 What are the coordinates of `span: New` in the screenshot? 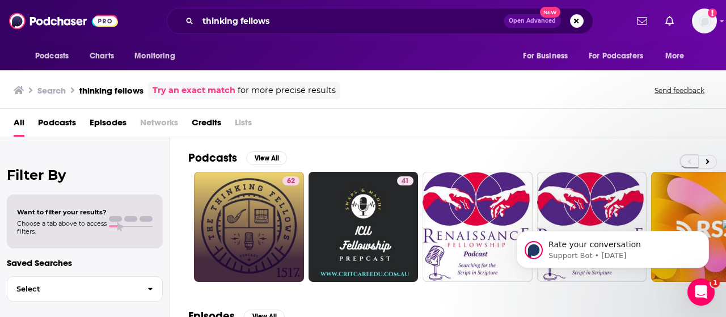 It's located at (550, 12).